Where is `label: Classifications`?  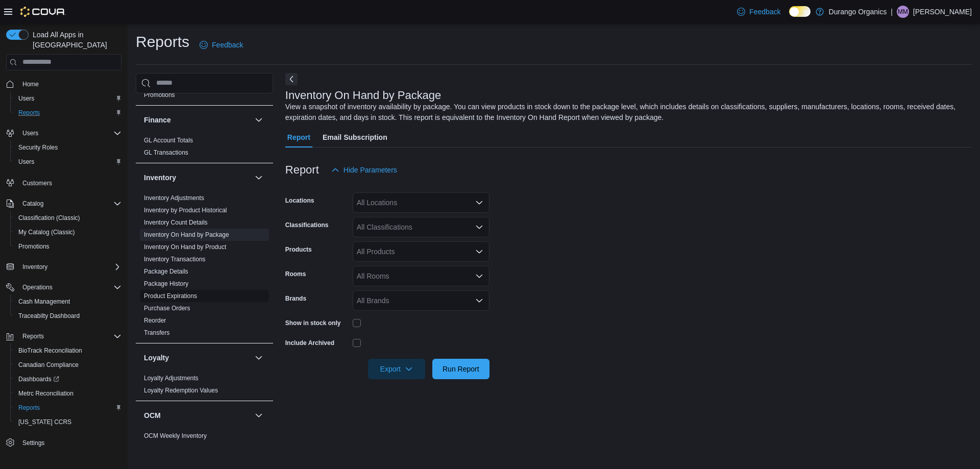 label: Classifications is located at coordinates (306, 225).